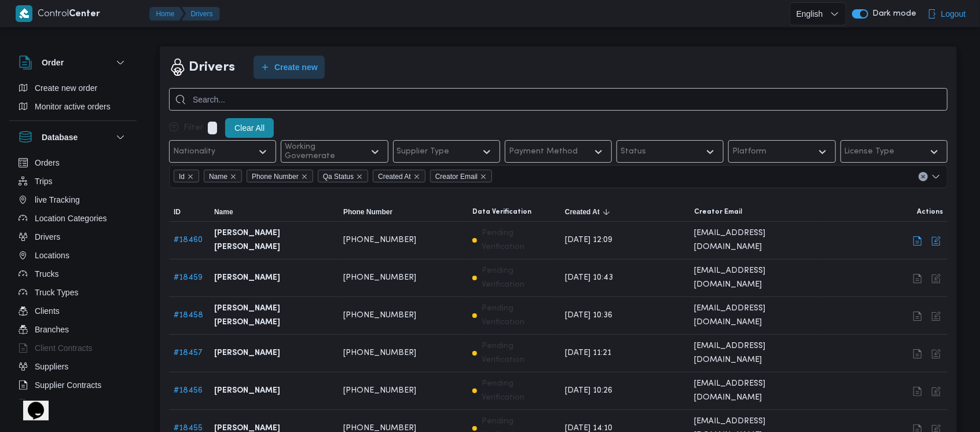  Describe the element at coordinates (66, 88) in the screenshot. I see `span: Create new order` at that location.